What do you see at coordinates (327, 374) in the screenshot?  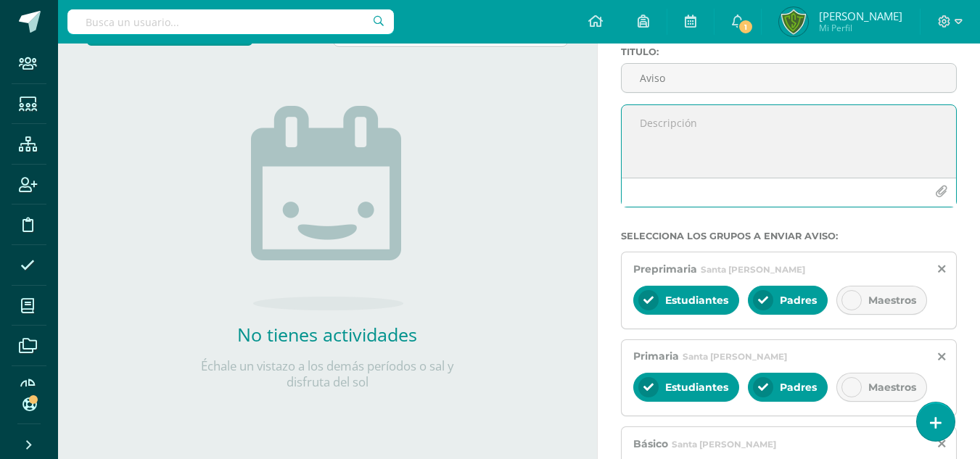 I see `p: Échale un vistazo a los demás períodos o sal y disfruta del sol` at bounding box center [327, 374].